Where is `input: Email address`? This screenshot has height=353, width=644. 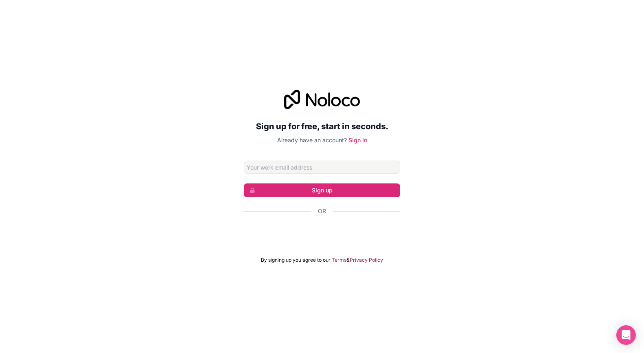
input: Email address is located at coordinates (322, 167).